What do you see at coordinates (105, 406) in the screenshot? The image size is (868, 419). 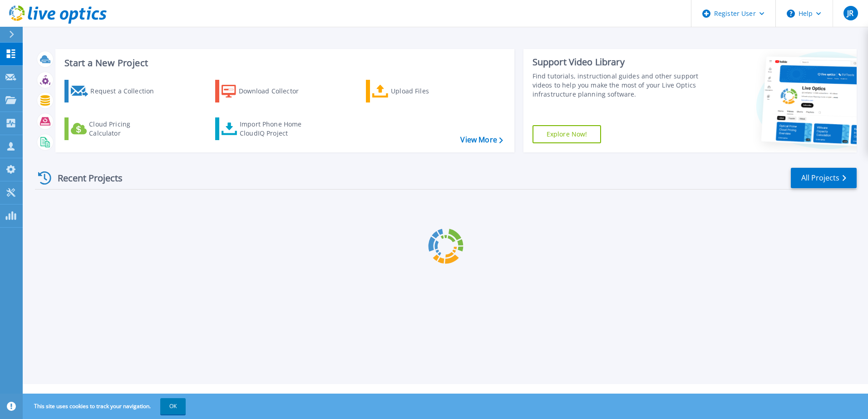 I see `span: This site uses cookies to track your navigation.` at bounding box center [105, 406].